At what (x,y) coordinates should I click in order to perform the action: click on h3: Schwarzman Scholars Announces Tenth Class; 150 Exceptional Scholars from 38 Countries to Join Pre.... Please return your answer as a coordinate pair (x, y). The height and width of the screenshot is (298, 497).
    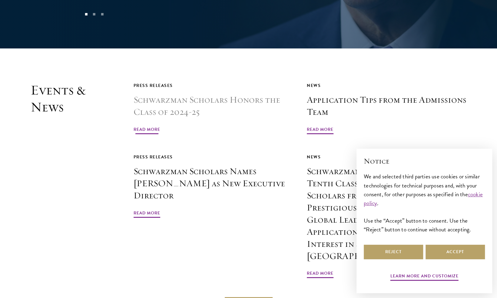
    Looking at the image, I should click on (387, 214).